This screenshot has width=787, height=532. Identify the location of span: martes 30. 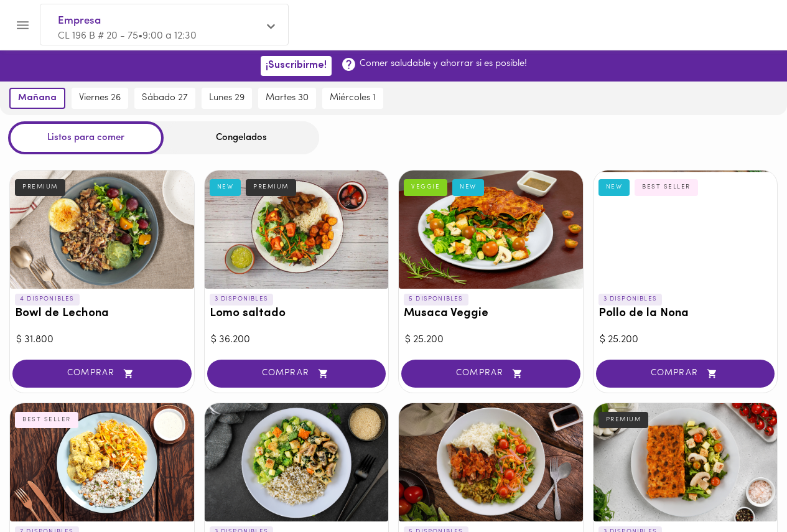
(287, 99).